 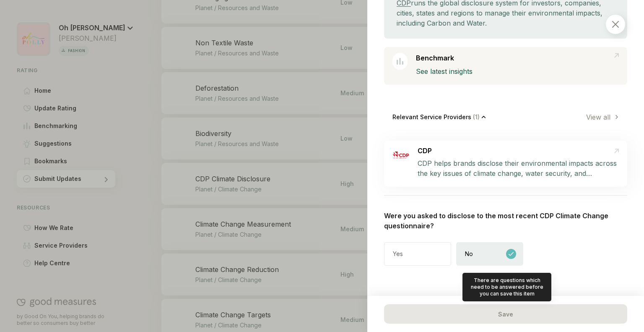 I want to click on img: Link, so click(x=617, y=56).